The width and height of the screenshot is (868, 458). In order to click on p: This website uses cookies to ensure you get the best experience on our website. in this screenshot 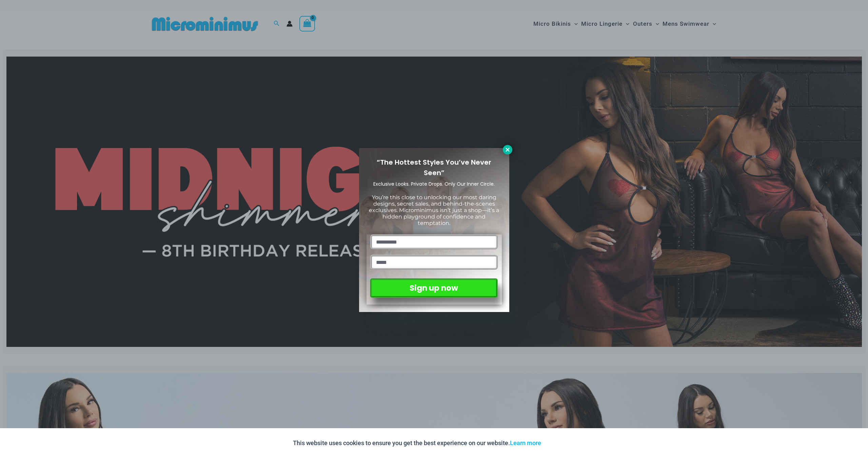, I will do `click(417, 443)`.